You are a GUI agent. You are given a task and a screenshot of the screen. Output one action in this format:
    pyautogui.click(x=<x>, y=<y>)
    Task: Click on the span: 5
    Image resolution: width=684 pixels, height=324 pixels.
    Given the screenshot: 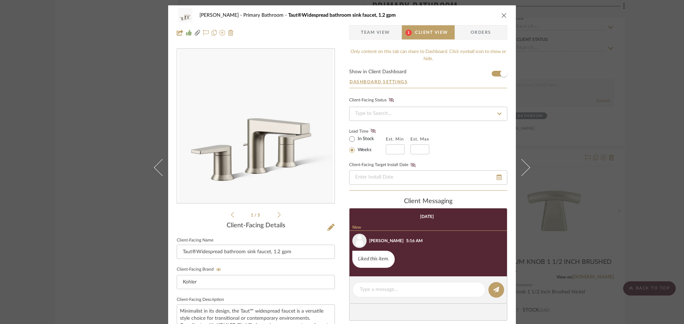 What is the action you would take?
    pyautogui.click(x=259, y=215)
    